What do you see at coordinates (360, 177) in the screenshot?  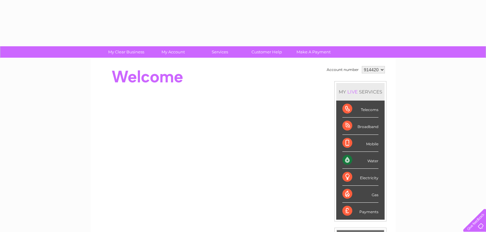 I see `div: Electricity` at bounding box center [360, 177].